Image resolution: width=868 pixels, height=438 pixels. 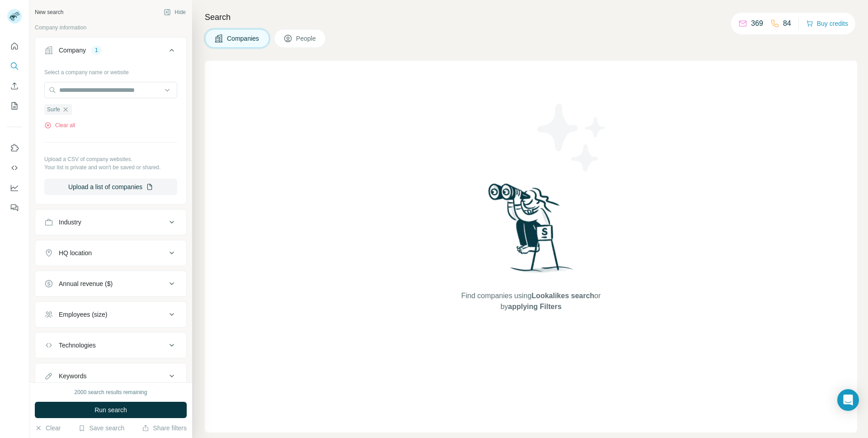 What do you see at coordinates (111, 187) in the screenshot?
I see `button: Upload a list of companies` at bounding box center [111, 187].